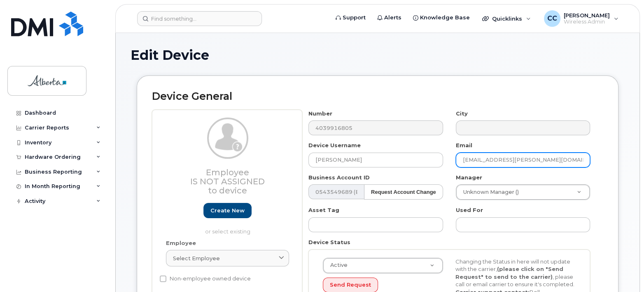  Describe the element at coordinates (227, 232) in the screenshot. I see `p: or select existing` at that location.